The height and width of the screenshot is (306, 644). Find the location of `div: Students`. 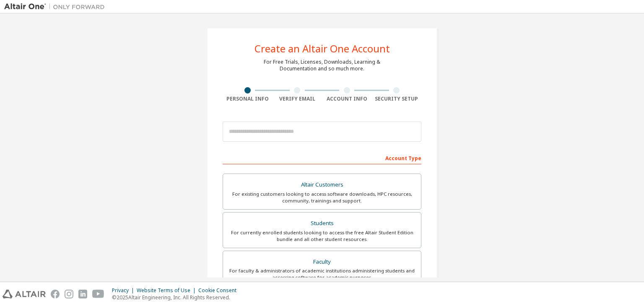

div: Students is located at coordinates (322, 223).